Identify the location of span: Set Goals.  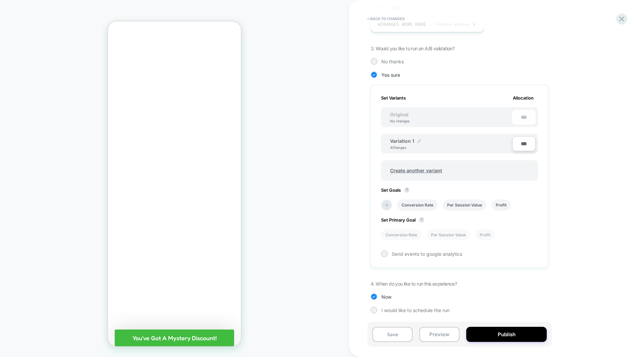
(397, 190).